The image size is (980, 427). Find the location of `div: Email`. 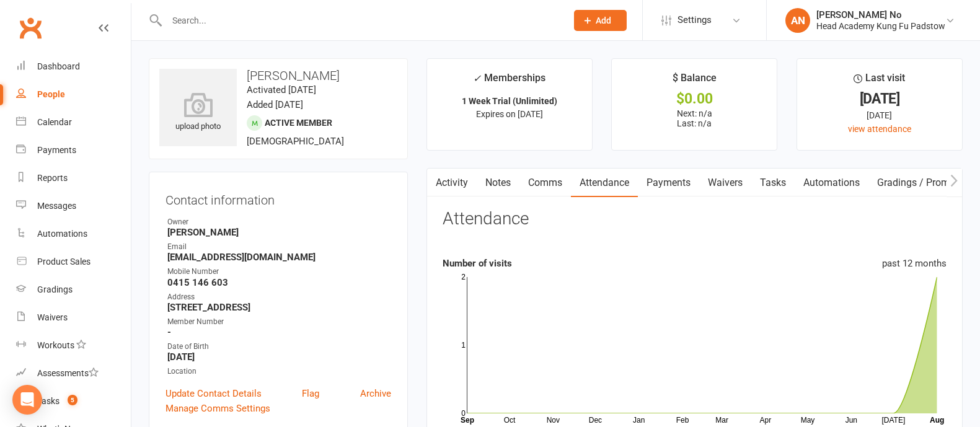

div: Email is located at coordinates (279, 246).